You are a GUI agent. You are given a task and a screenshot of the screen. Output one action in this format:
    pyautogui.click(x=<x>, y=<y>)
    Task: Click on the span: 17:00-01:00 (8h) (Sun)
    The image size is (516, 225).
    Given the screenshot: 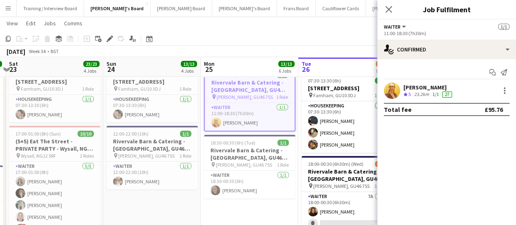 What is the action you would take?
    pyautogui.click(x=38, y=133)
    